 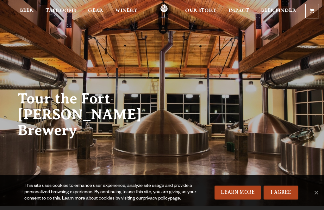 I want to click on span: Our Story, so click(x=201, y=10).